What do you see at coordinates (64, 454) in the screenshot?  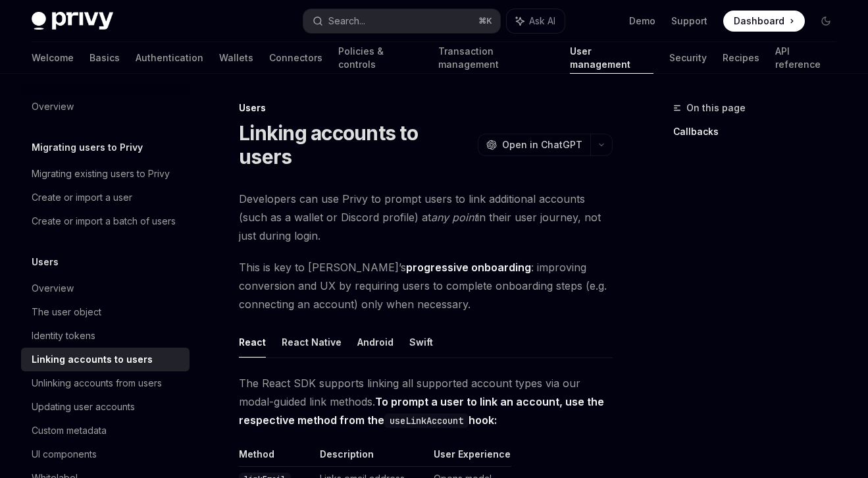 I see `div: UI components` at bounding box center [64, 454].